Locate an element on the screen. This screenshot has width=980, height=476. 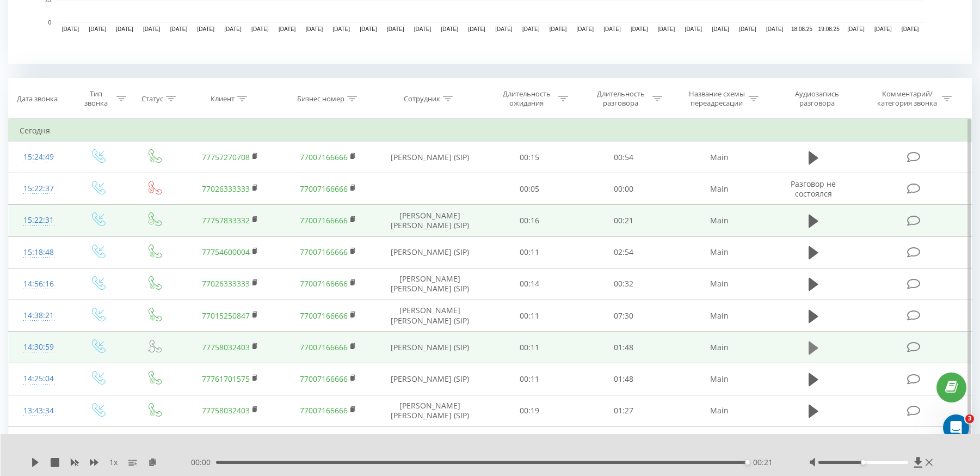
div: Тип звонка is located at coordinates (96, 98).